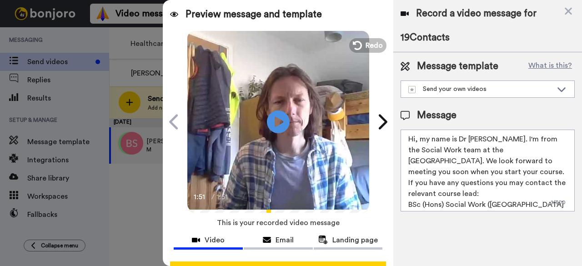 This screenshot has height=266, width=582. Describe the element at coordinates (412, 90) in the screenshot. I see `img: demo-template.svg` at that location.